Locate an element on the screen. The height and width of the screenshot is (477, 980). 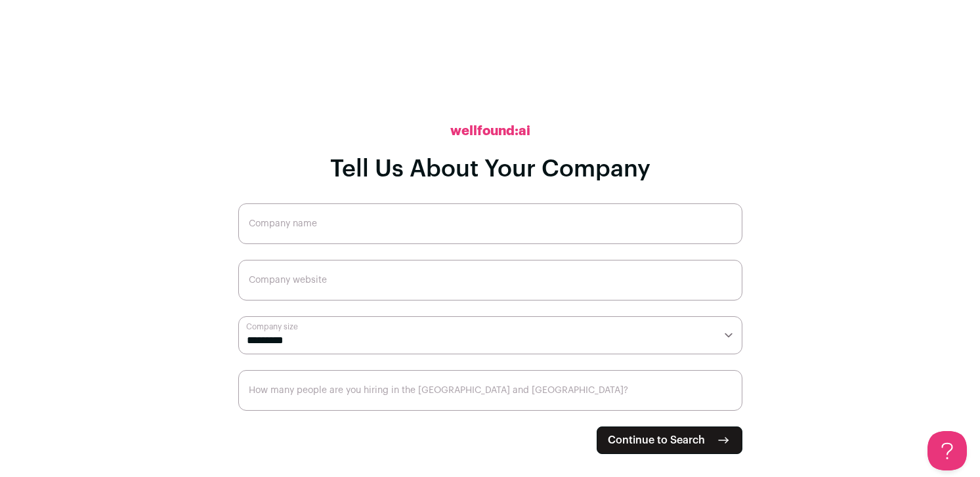
h1: Tell Us About Your Company is located at coordinates (490, 169).